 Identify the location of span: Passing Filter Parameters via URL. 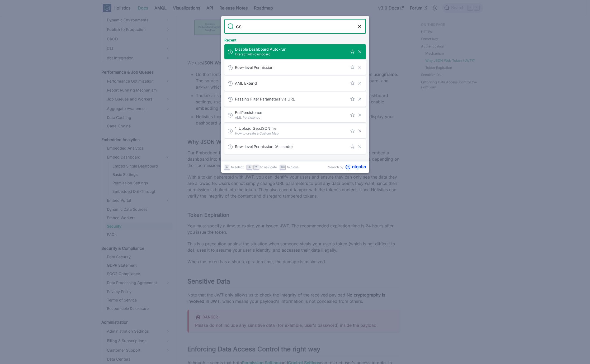
(291, 99).